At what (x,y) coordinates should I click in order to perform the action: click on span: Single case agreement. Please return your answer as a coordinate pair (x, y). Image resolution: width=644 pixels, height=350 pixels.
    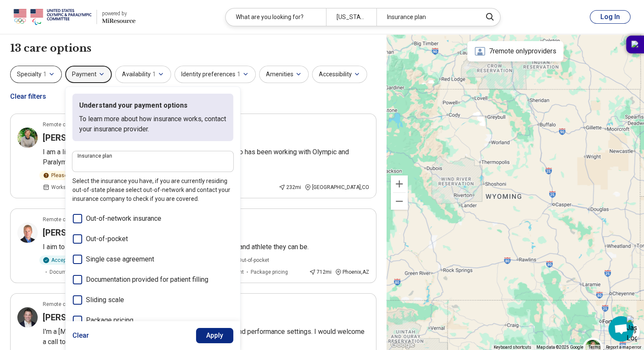
    Looking at the image, I should click on (120, 259).